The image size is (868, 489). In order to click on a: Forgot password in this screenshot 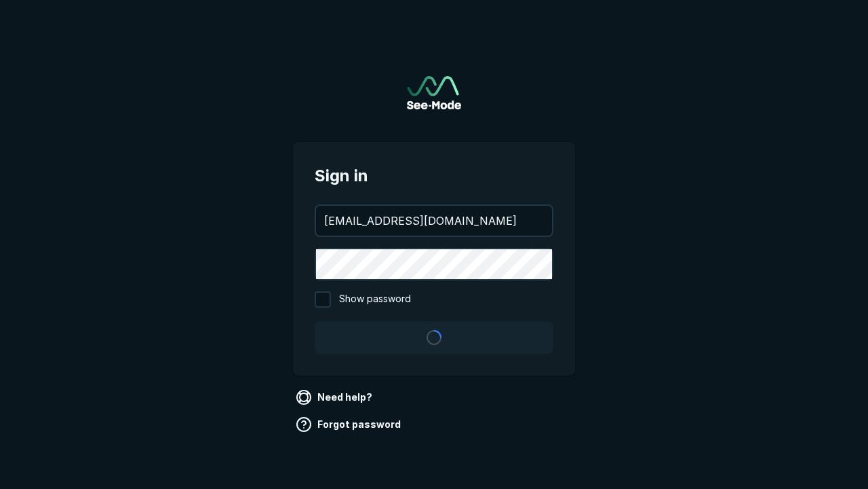, I will do `click(349, 424)`.